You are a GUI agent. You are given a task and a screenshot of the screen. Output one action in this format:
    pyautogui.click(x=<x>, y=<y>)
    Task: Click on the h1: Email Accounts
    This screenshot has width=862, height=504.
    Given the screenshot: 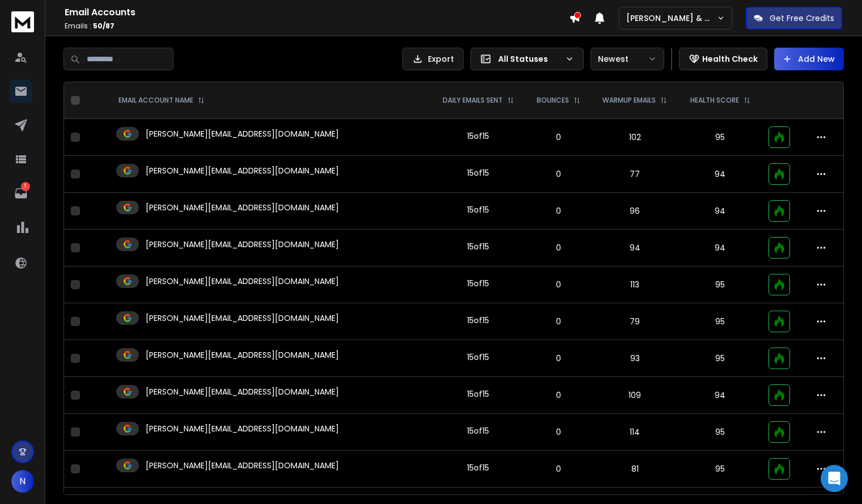 What is the action you would take?
    pyautogui.click(x=317, y=12)
    